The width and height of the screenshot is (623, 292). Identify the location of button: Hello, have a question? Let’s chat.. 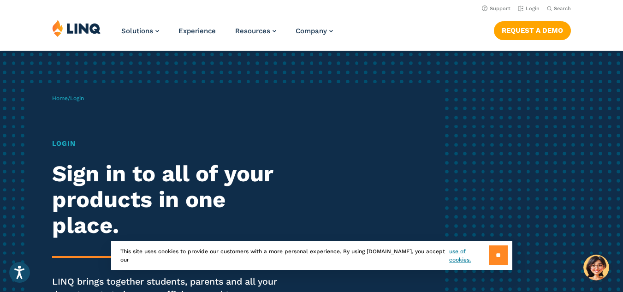
(596, 267).